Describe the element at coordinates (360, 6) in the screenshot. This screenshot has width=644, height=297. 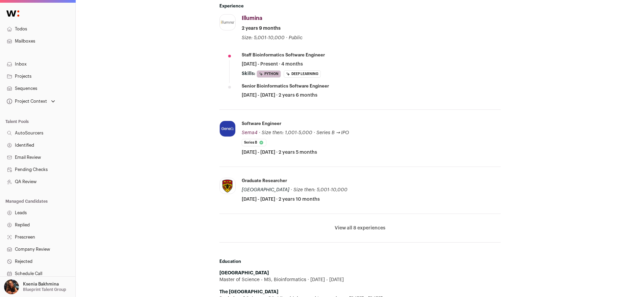
I see `h2: Experience` at that location.